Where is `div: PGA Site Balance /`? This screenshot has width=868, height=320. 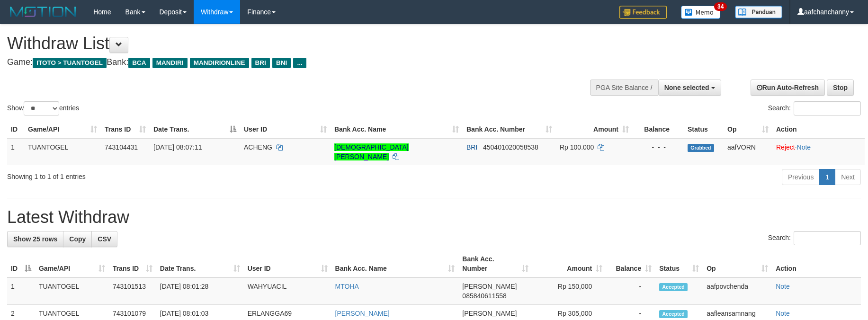 div: PGA Site Balance / is located at coordinates (624, 88).